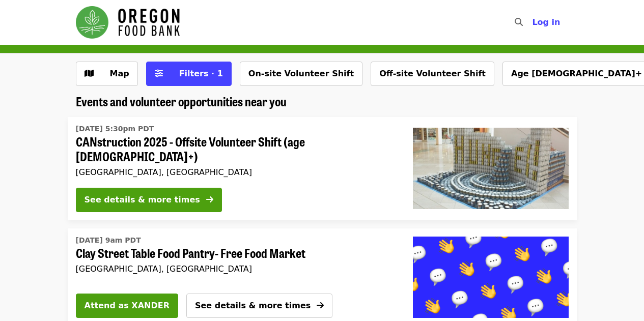  What do you see at coordinates (119, 73) in the screenshot?
I see `span: Map` at bounding box center [119, 73].